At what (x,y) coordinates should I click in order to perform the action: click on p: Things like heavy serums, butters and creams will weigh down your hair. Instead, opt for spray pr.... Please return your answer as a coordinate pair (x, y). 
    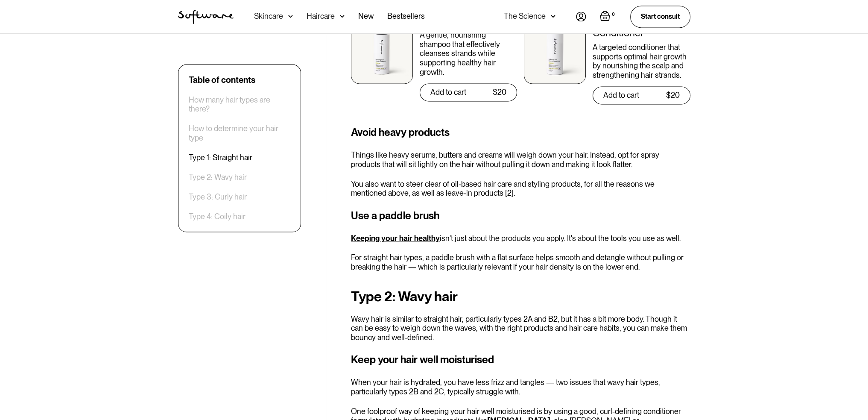
    Looking at the image, I should click on (521, 159).